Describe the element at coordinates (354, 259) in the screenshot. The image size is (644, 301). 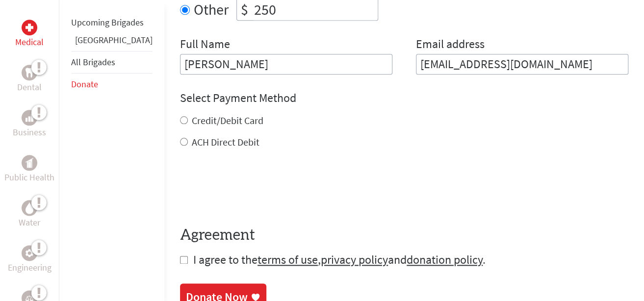
I see `a: privacy policy` at that location.